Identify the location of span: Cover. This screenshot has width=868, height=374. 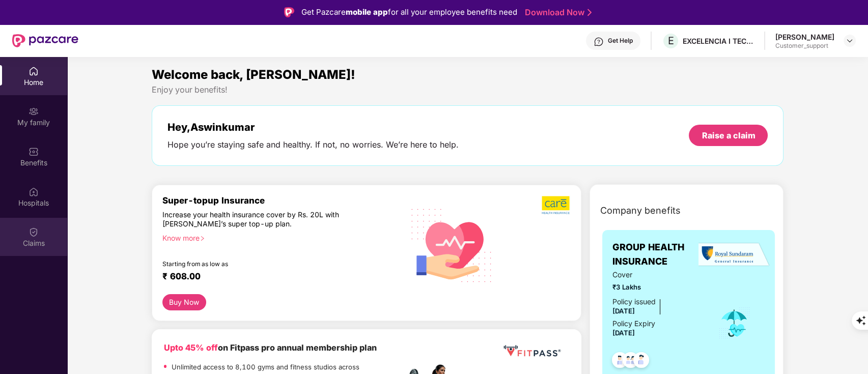
(658, 275).